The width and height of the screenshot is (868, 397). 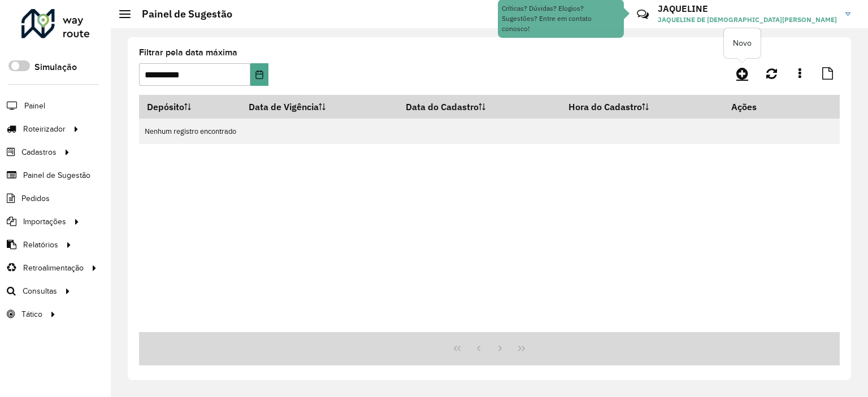 What do you see at coordinates (40, 244) in the screenshot?
I see `span: Relatórios` at bounding box center [40, 244].